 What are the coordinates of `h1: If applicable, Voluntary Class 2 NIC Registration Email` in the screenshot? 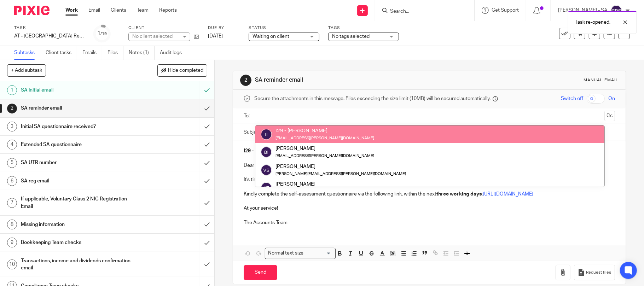 It's located at (78, 202).